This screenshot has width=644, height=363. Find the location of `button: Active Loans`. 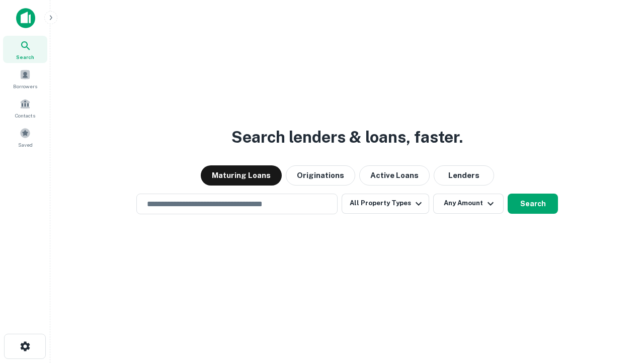

button: Active Loans is located at coordinates (394, 175).